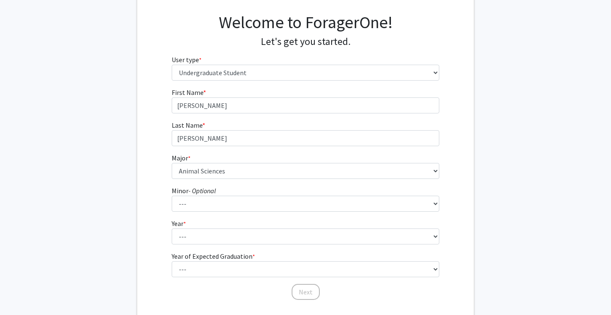 The image size is (611, 315). Describe the element at coordinates (186, 60) in the screenshot. I see `label: User type` at that location.